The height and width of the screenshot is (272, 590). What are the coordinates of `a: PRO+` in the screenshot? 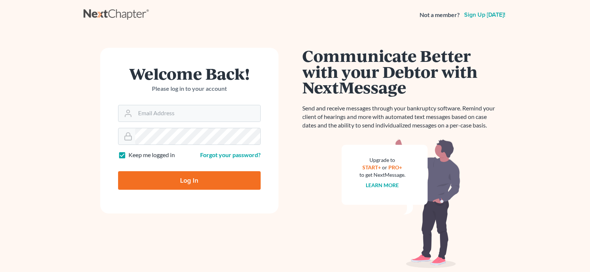 It's located at (395, 167).